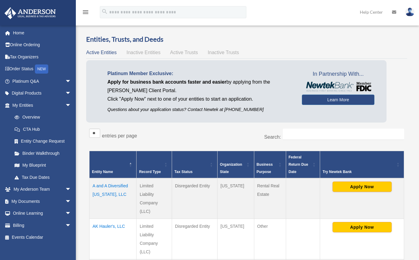 The width and height of the screenshot is (419, 260). I want to click on span: Record Type, so click(150, 172).